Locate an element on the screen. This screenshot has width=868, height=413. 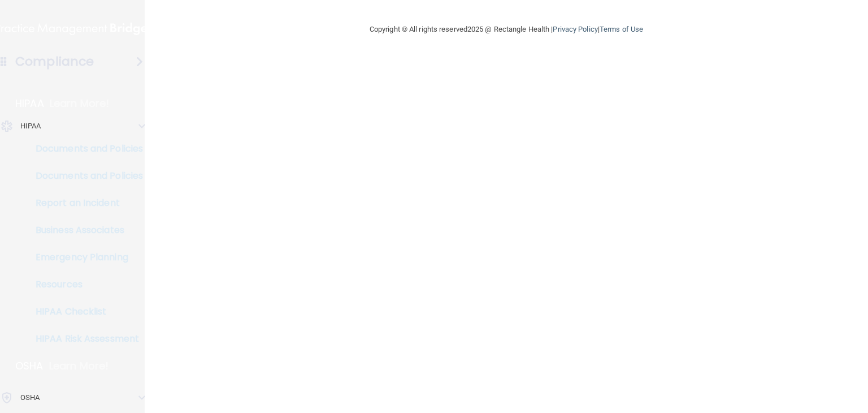
a: Privacy Policy is located at coordinates (575, 29).